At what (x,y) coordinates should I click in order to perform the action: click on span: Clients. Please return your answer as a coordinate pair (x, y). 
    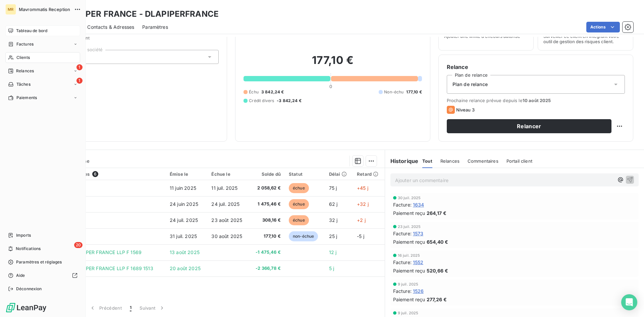
    Looking at the image, I should click on (23, 57).